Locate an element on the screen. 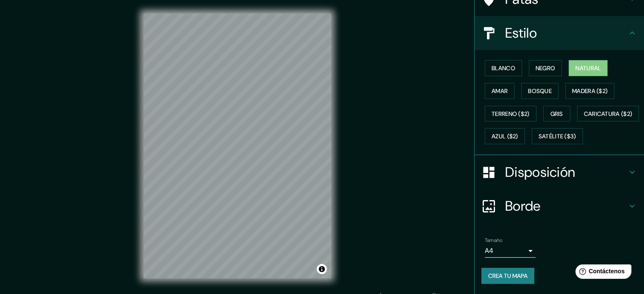 The image size is (644, 294). font: Satélite ($3) is located at coordinates (557, 137).